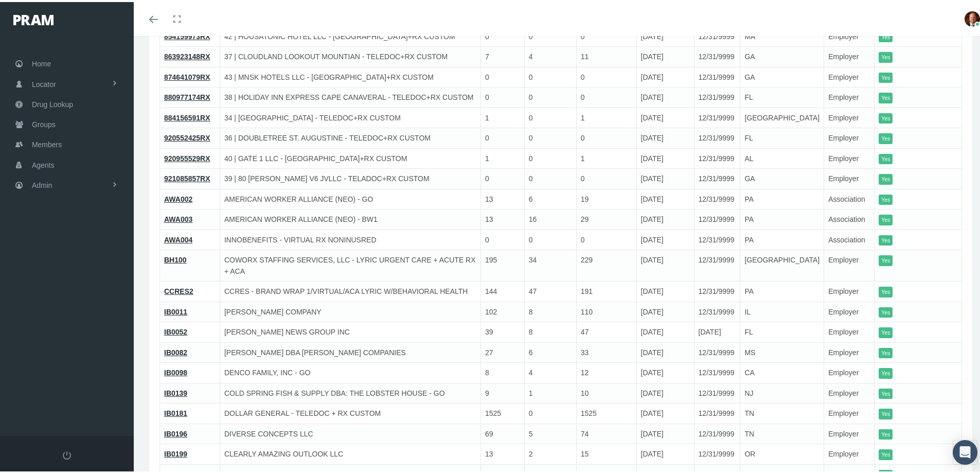 Image resolution: width=980 pixels, height=473 pixels. I want to click on td: GA, so click(781, 75).